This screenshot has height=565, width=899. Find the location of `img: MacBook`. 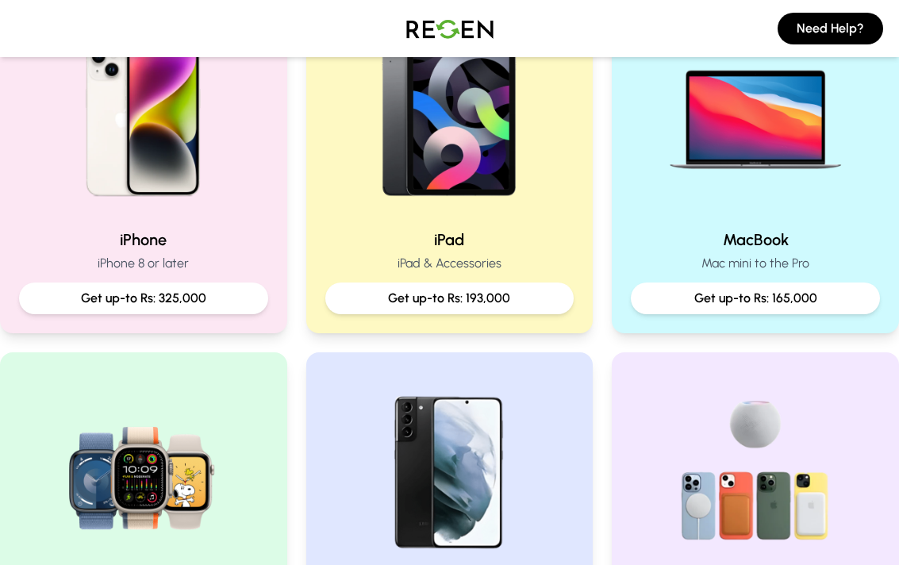

img: MacBook is located at coordinates (755, 114).